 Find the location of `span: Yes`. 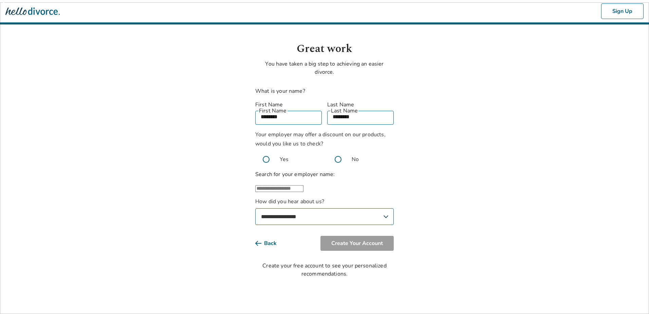

span: Yes is located at coordinates (284, 159).